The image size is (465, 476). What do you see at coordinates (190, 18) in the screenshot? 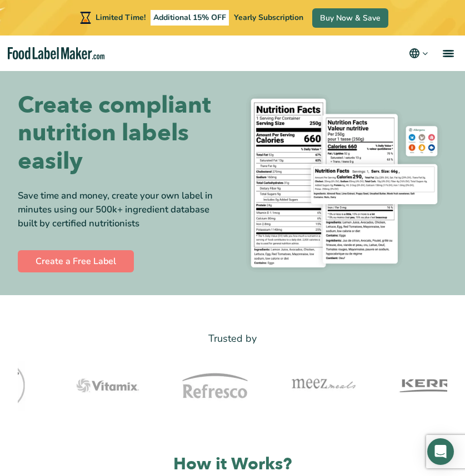
I see `span: Additional 15% OFF` at bounding box center [190, 18].